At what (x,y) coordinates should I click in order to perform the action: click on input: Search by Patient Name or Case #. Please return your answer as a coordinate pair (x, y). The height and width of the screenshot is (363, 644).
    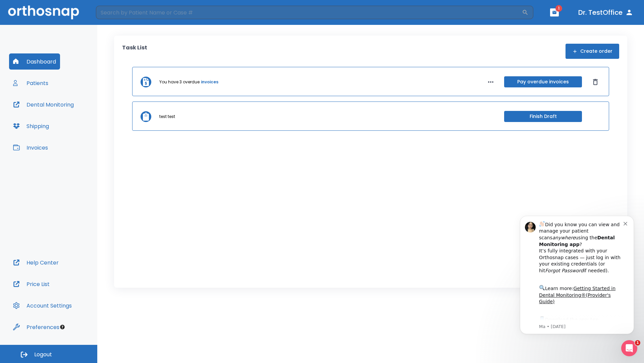
    Looking at the image, I should click on (309, 12).